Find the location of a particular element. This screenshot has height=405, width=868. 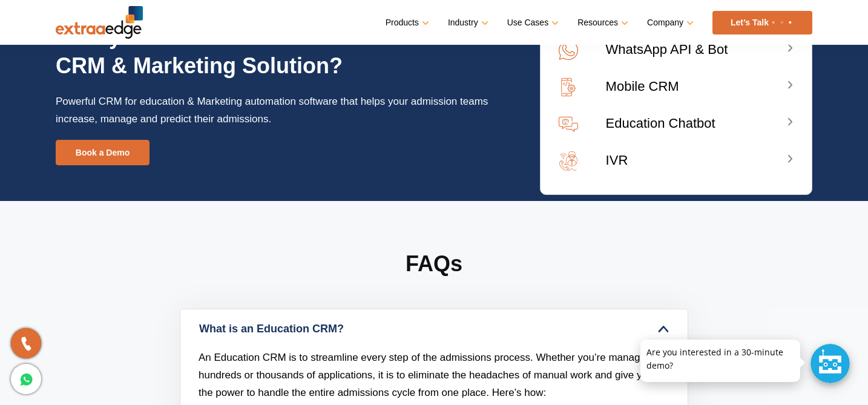

img: app-development-1.png is located at coordinates (569, 87).